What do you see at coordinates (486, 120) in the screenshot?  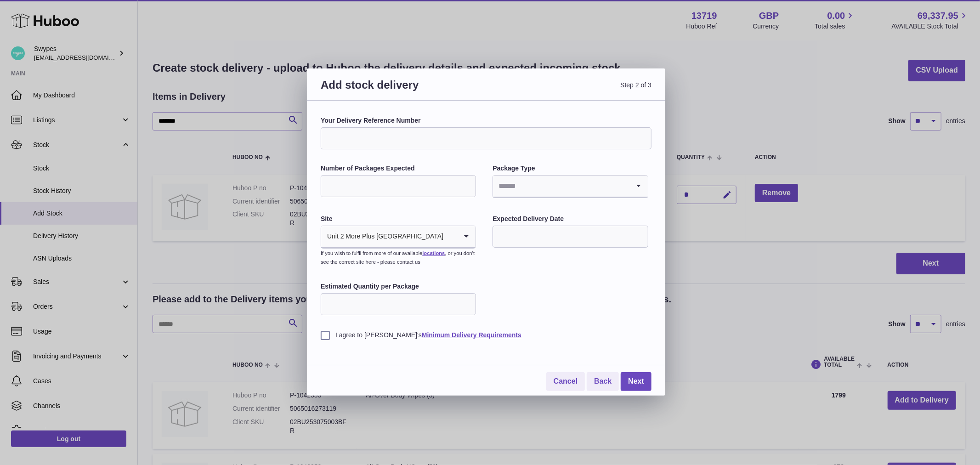 I see `label: Your Delivery Reference Number` at bounding box center [486, 120].